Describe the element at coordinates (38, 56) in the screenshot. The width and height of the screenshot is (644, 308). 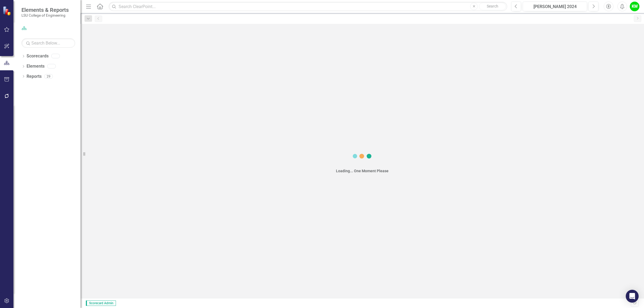
I see `a: Scorecards` at that location.